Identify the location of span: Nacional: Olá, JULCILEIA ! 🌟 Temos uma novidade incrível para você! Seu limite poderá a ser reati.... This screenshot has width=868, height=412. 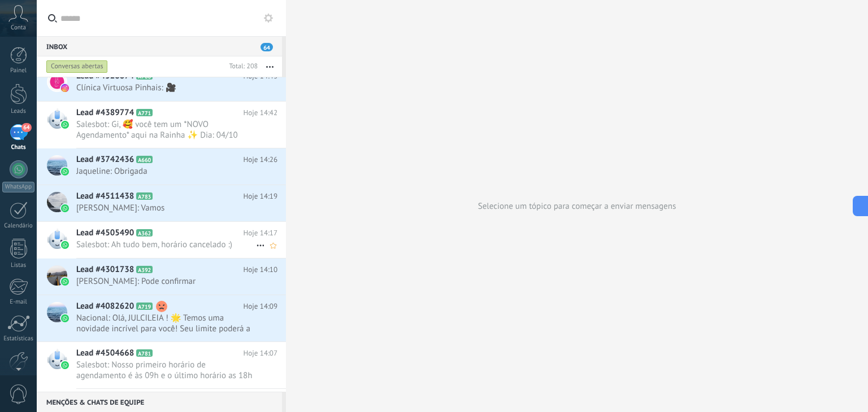
(166, 323).